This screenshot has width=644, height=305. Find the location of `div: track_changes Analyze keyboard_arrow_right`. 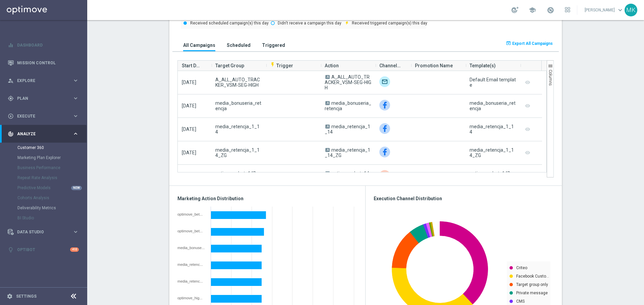

div: track_changes Analyze keyboard_arrow_right is located at coordinates (43, 134).